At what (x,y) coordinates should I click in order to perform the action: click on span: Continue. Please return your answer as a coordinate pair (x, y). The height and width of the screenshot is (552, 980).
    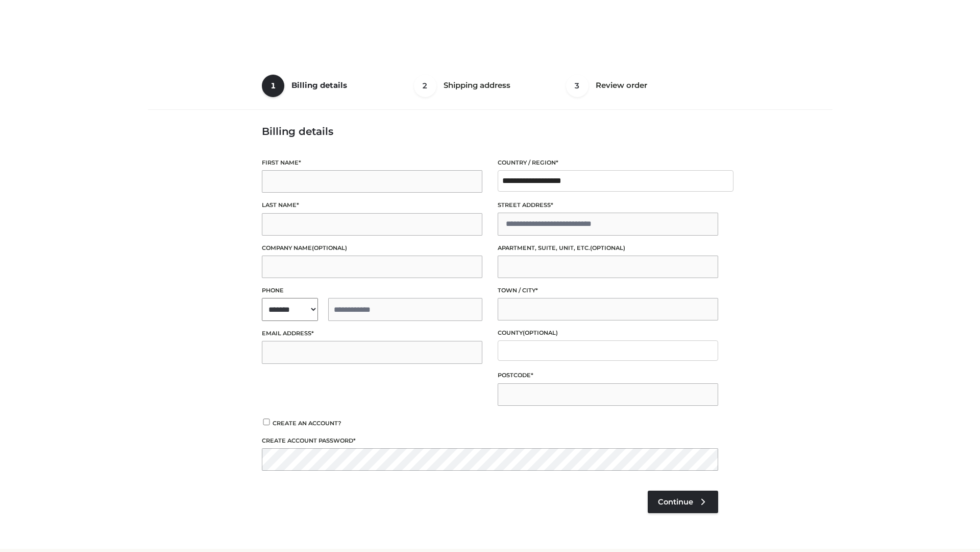
    Looking at the image, I should click on (676, 502).